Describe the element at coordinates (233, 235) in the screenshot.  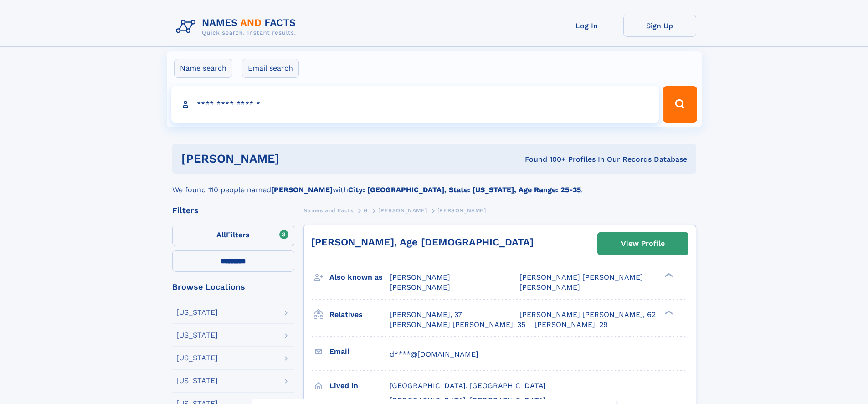
I see `label: Filters` at that location.